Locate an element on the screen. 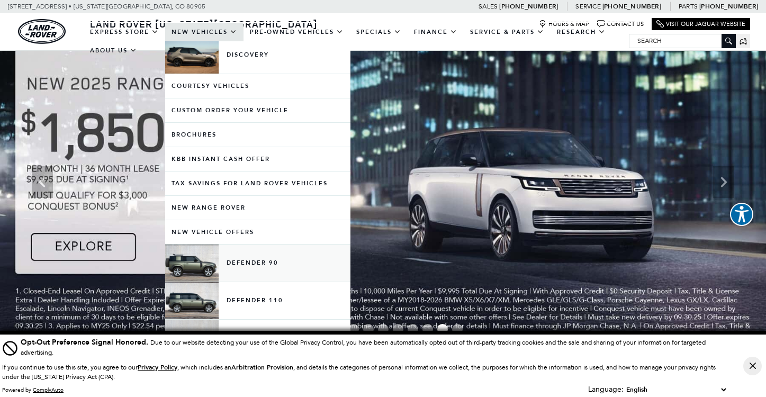  a: About Us is located at coordinates (113, 50).